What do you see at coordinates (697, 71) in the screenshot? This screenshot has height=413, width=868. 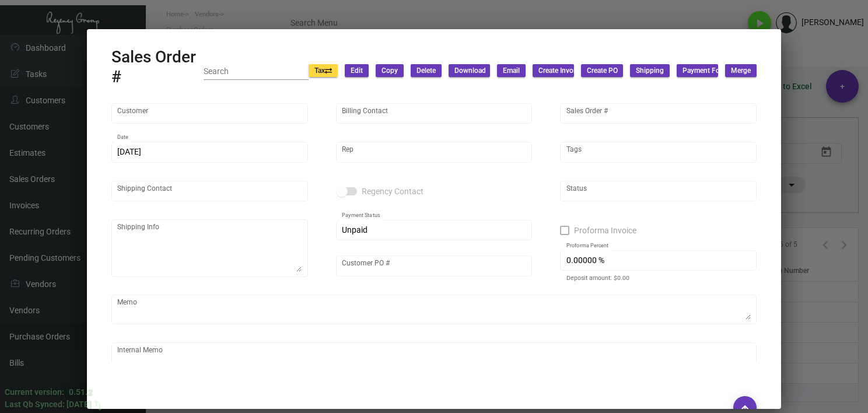 I see `button: Payment Form` at bounding box center [697, 71].